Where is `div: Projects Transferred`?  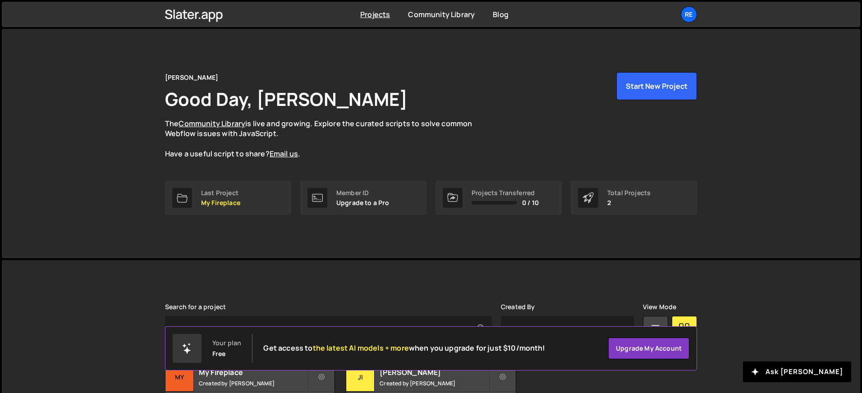
div: Projects Transferred is located at coordinates (505, 193).